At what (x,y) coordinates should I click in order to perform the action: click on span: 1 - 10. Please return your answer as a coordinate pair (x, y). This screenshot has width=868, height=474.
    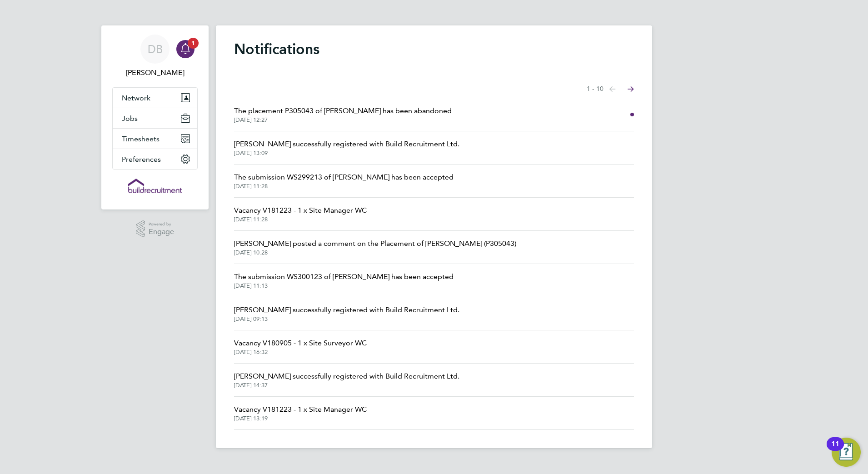
    Looking at the image, I should click on (595, 89).